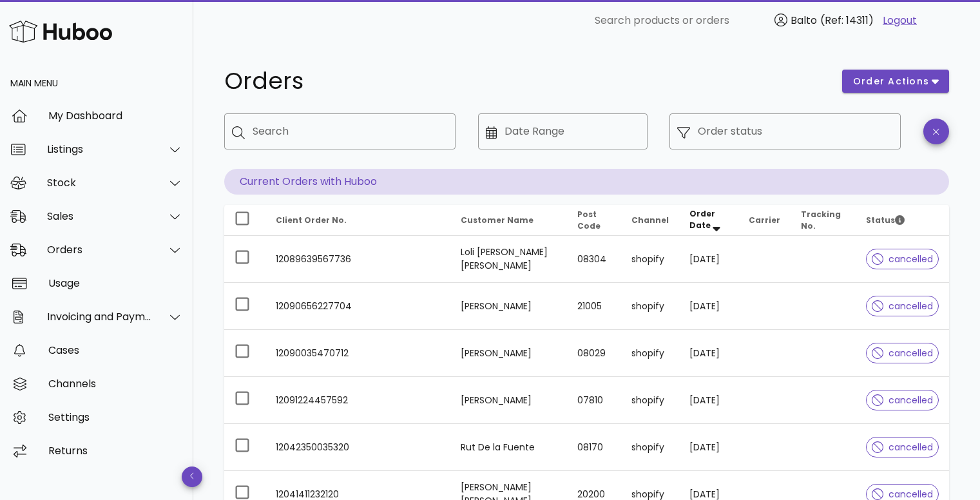 The height and width of the screenshot is (500, 980). Describe the element at coordinates (312, 220) in the screenshot. I see `span: Client Order No.` at that location.